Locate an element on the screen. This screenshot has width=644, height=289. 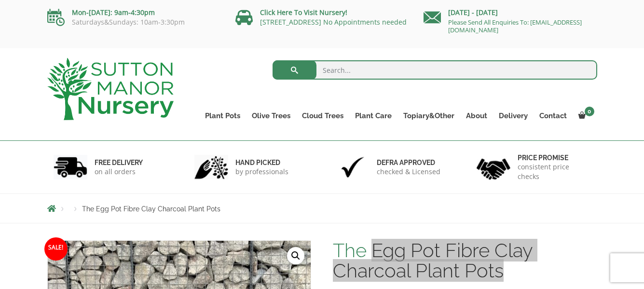
p: by professionals is located at coordinates (262, 172).